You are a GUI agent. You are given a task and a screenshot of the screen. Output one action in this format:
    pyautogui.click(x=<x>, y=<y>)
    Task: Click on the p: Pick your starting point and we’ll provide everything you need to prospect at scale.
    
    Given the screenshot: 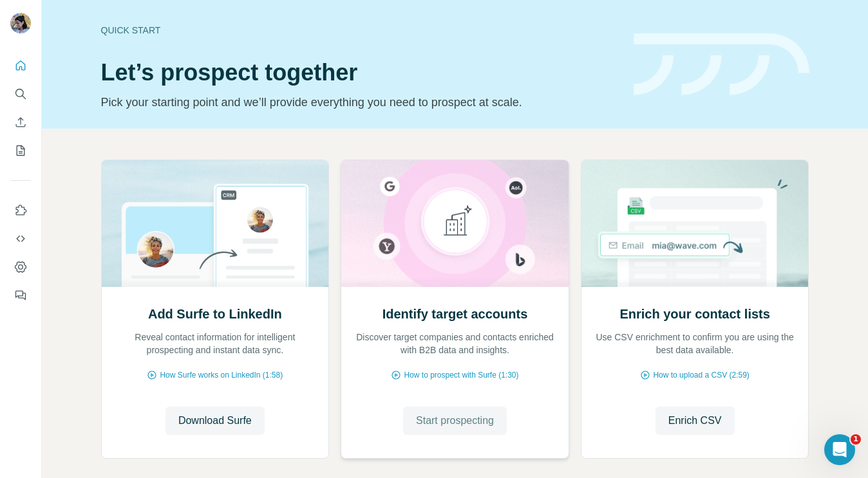 What is the action you would take?
    pyautogui.click(x=360, y=102)
    